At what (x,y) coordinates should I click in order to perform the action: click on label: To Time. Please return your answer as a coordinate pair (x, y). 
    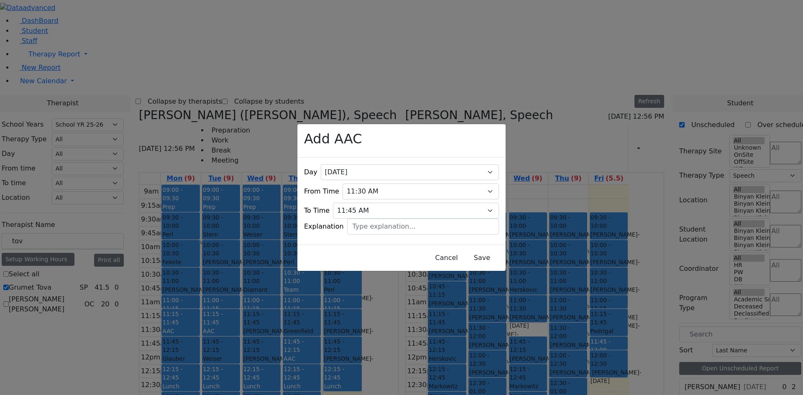
    Looking at the image, I should click on (317, 211).